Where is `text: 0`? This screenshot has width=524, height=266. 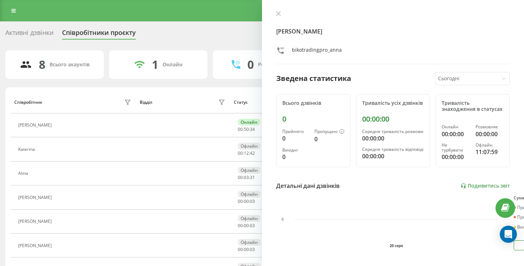
text: 0 is located at coordinates (283, 219).